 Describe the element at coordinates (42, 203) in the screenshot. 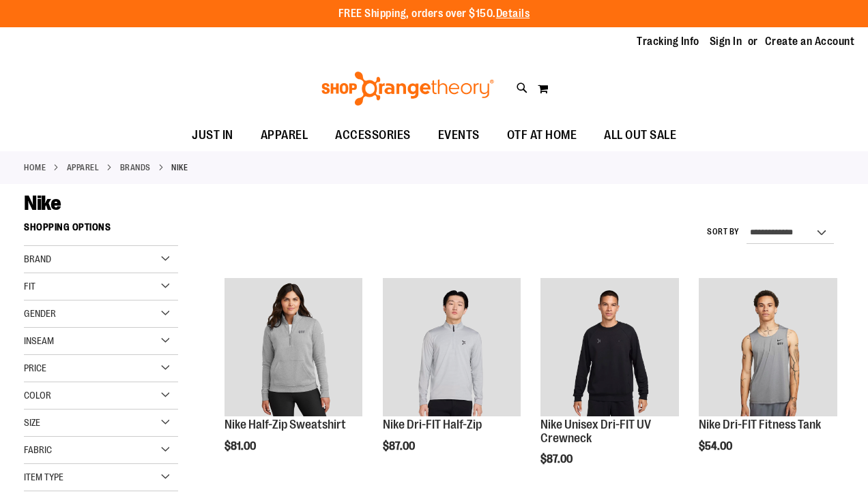

I see `span: Nike` at that location.